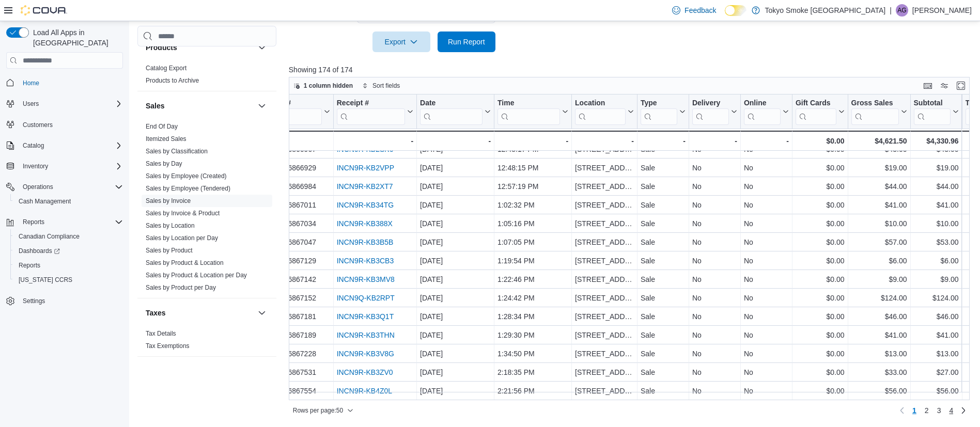 Image resolution: width=980 pixels, height=427 pixels. Describe the element at coordinates (71, 222) in the screenshot. I see `span: Reports` at that location.